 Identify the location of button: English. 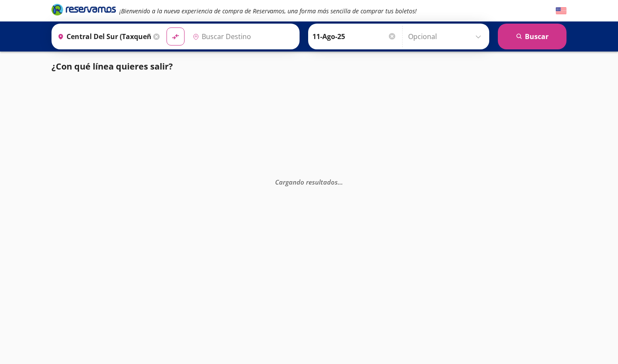
(561, 10).